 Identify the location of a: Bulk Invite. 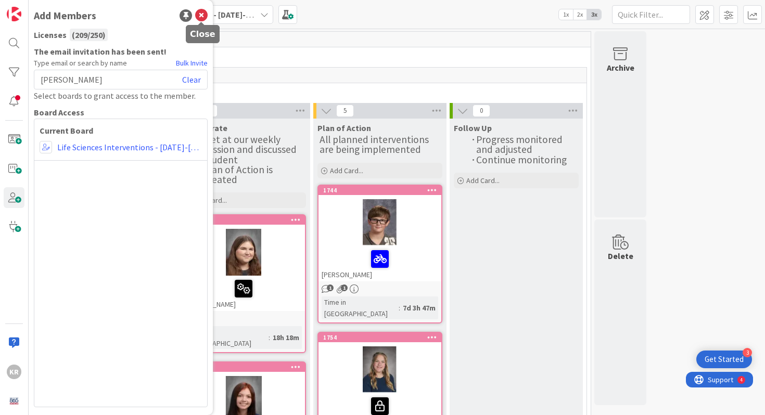
(191, 63).